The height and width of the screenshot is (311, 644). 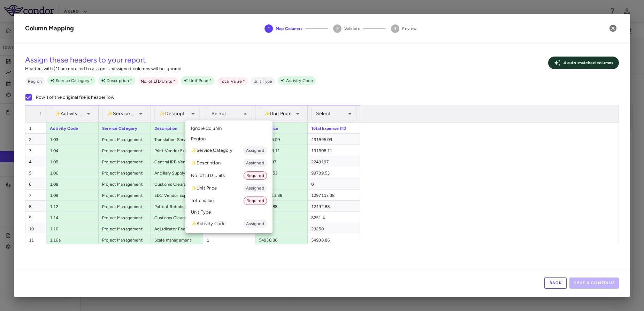 I want to click on span: Ignore Column, so click(x=207, y=128).